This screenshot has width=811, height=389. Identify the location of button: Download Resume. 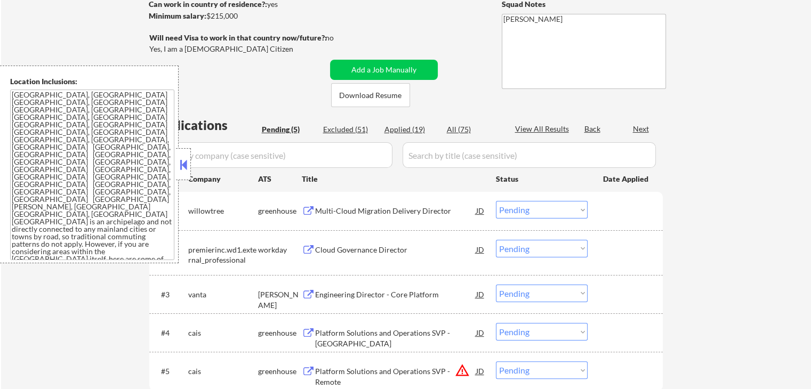
(370, 95).